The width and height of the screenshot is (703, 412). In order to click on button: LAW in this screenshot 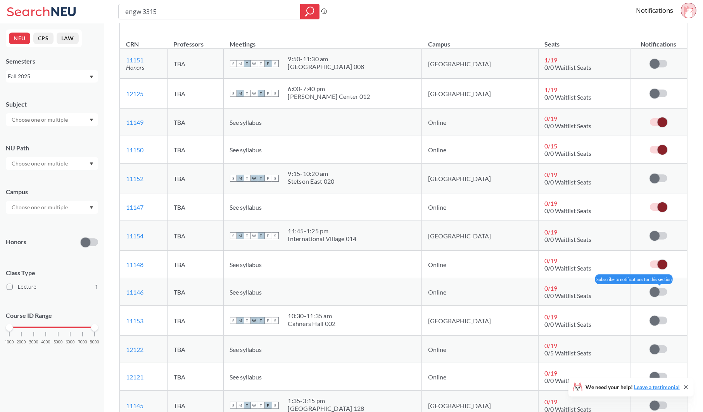, I will do `click(68, 38)`.